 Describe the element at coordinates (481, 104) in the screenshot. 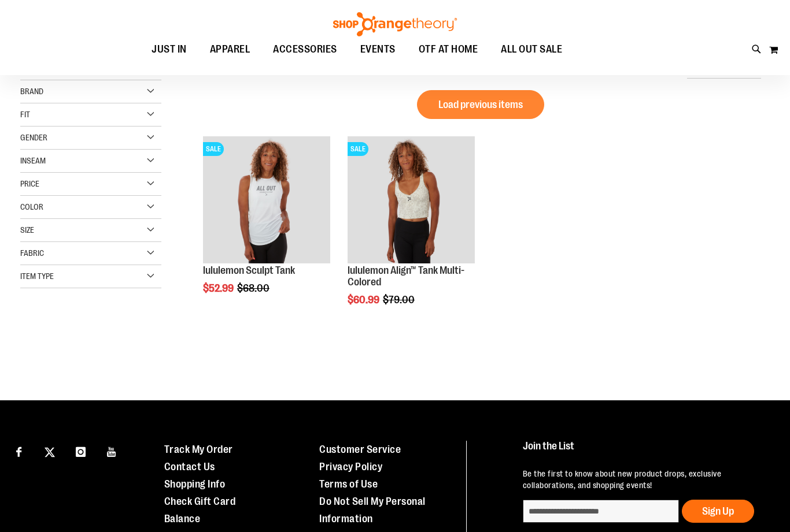

I see `button: Load previous items` at that location.